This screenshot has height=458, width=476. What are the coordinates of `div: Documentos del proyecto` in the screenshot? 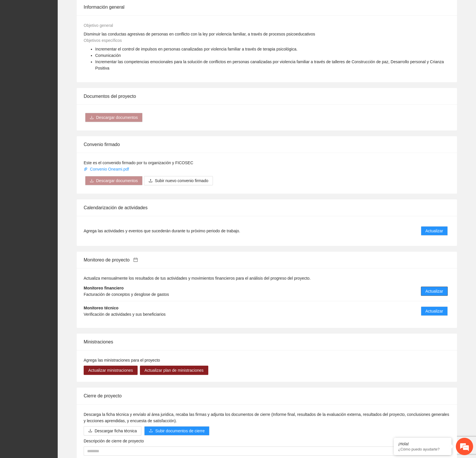 It's located at (267, 96).